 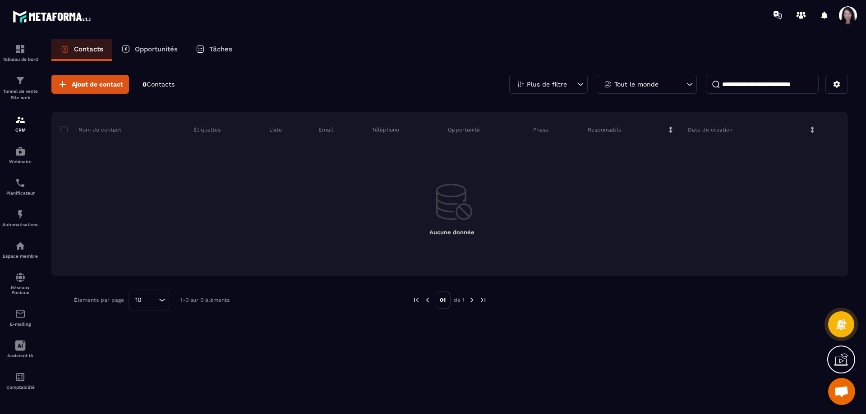 What do you see at coordinates (710, 130) in the screenshot?
I see `p: Date de création` at bounding box center [710, 130].